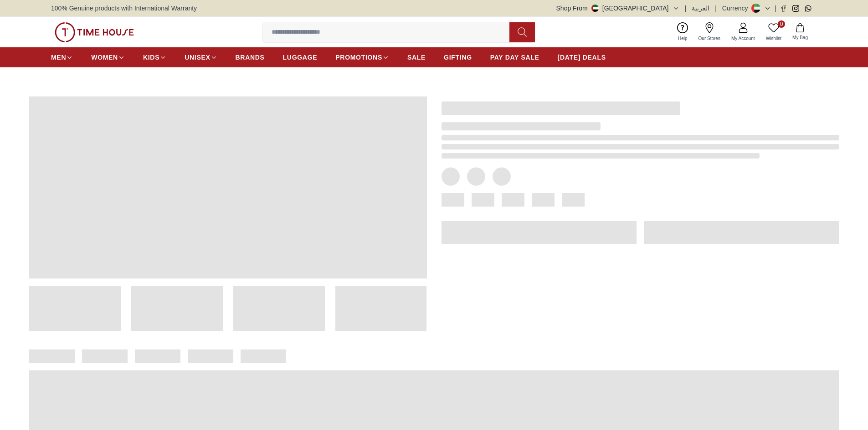  I want to click on a: GIFTING, so click(458, 57).